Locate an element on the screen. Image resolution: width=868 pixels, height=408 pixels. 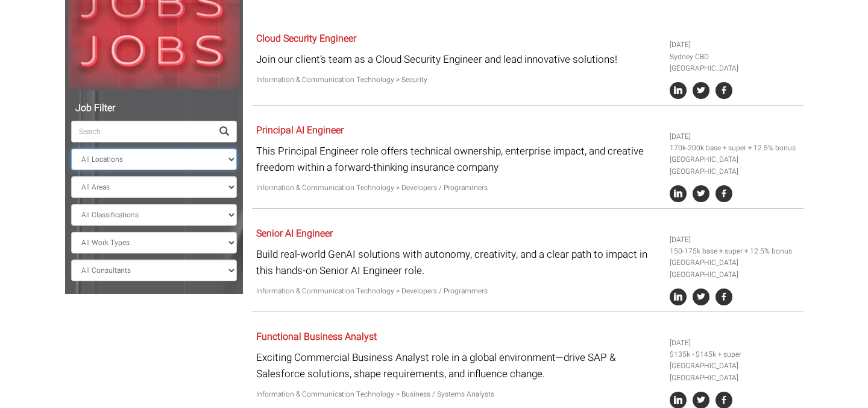
a: Functional Business Analyst is located at coordinates (316, 337).